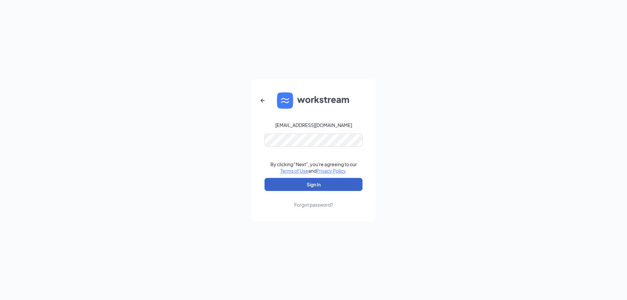 The image size is (627, 300). I want to click on a: Privacy Policy, so click(331, 171).